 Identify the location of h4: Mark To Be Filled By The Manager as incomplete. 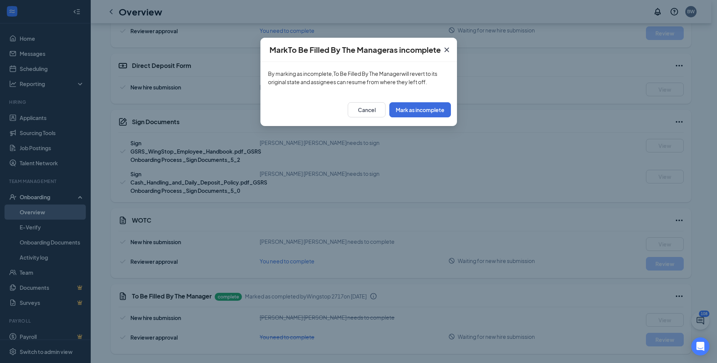
(355, 50).